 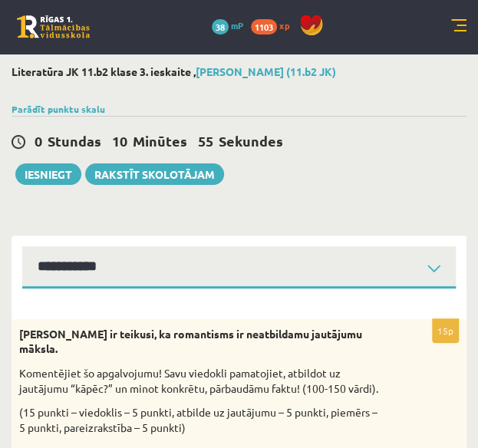 I want to click on span: Stundas, so click(x=74, y=141).